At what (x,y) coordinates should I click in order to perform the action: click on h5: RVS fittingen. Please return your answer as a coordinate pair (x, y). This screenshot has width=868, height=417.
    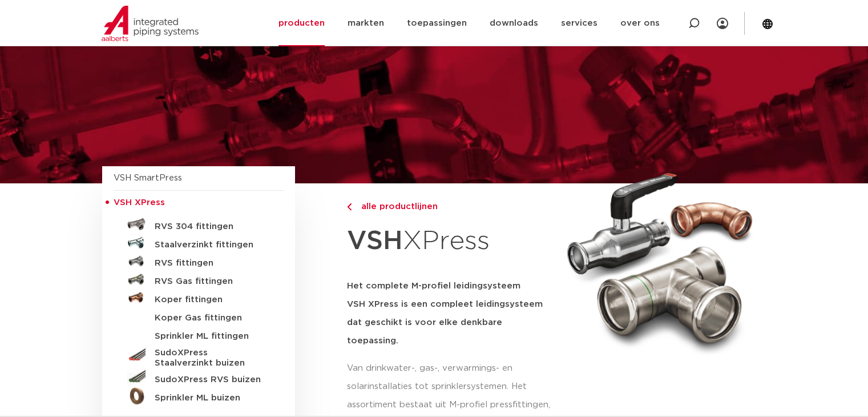
    Looking at the image, I should click on (211, 263).